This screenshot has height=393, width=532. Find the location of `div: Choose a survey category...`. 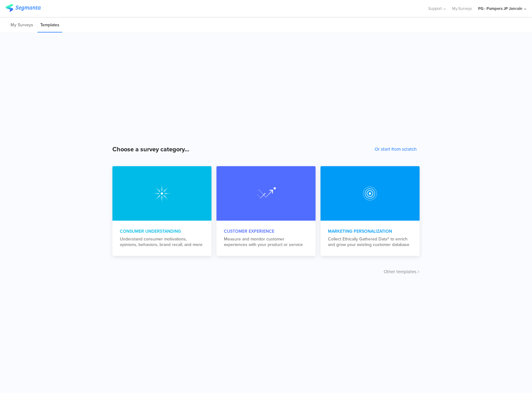

div: Choose a survey category... is located at coordinates (151, 149).